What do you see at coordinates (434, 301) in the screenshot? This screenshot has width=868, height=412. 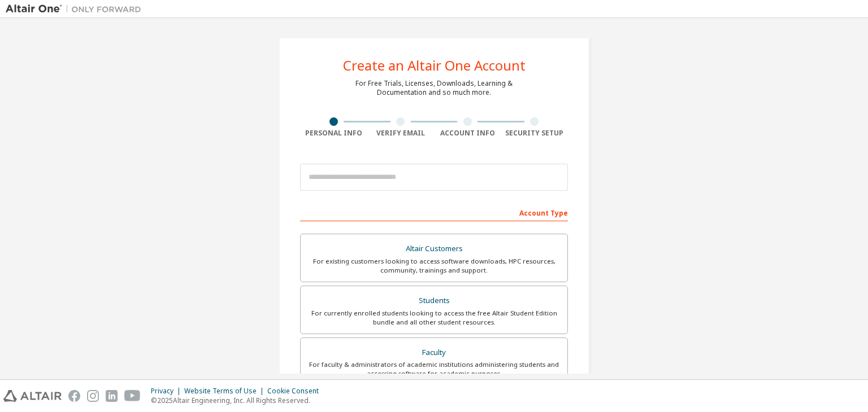 I see `div: Students` at bounding box center [434, 301].